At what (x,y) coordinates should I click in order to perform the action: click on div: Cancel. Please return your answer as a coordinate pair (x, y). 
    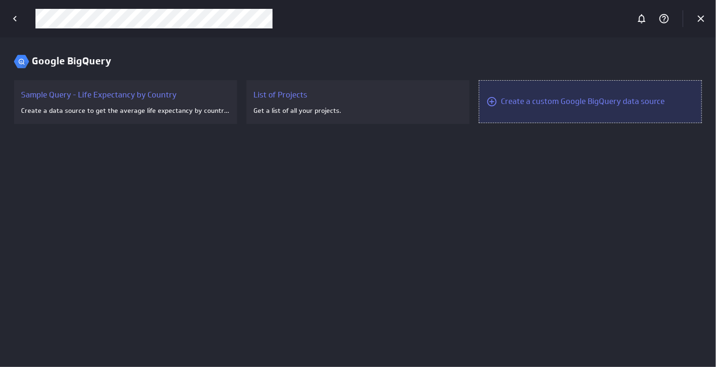
    Looking at the image, I should click on (701, 19).